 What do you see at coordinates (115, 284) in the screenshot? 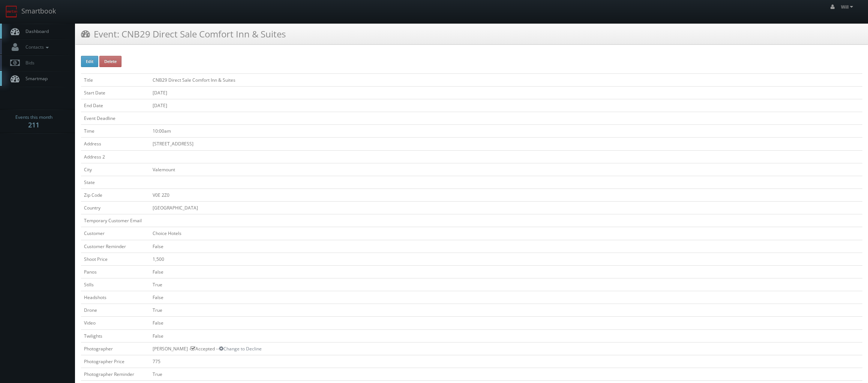
I see `td: Stills` at bounding box center [115, 284].